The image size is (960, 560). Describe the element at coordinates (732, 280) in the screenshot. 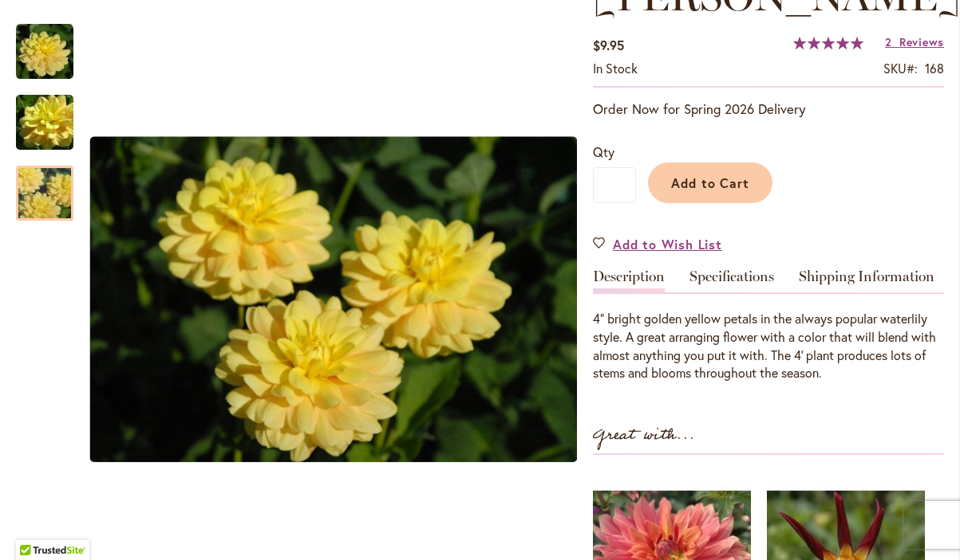

I see `a: Specifications` at that location.